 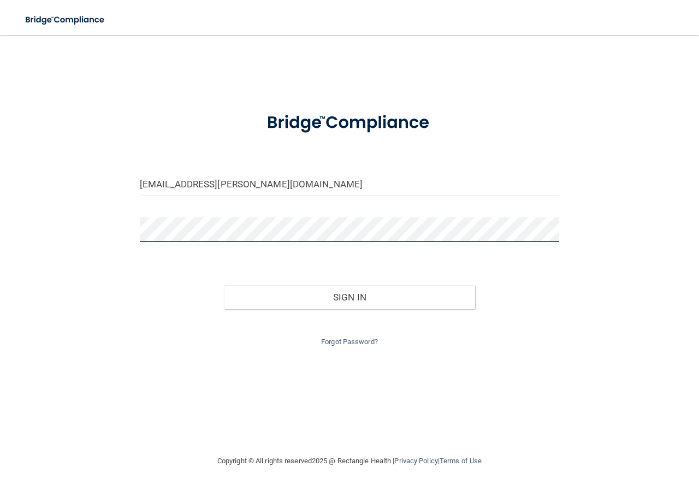 I want to click on button: Sign In, so click(x=350, y=297).